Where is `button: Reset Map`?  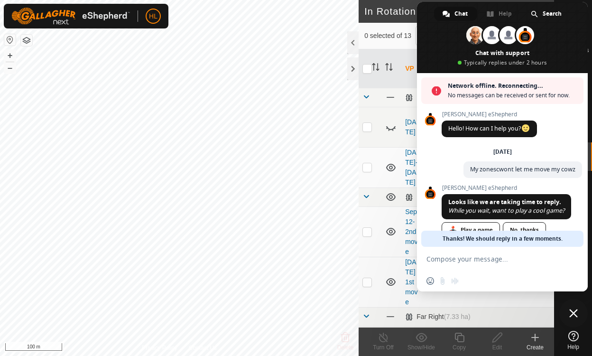 button: Reset Map is located at coordinates (10, 40).